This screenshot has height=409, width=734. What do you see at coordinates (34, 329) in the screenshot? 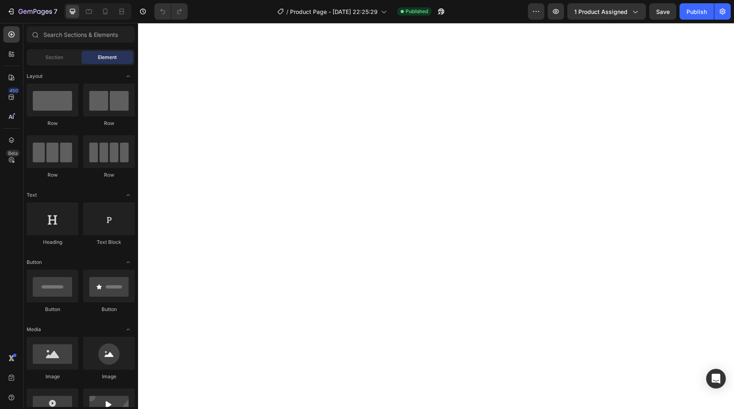
I see `span: Media` at bounding box center [34, 329].